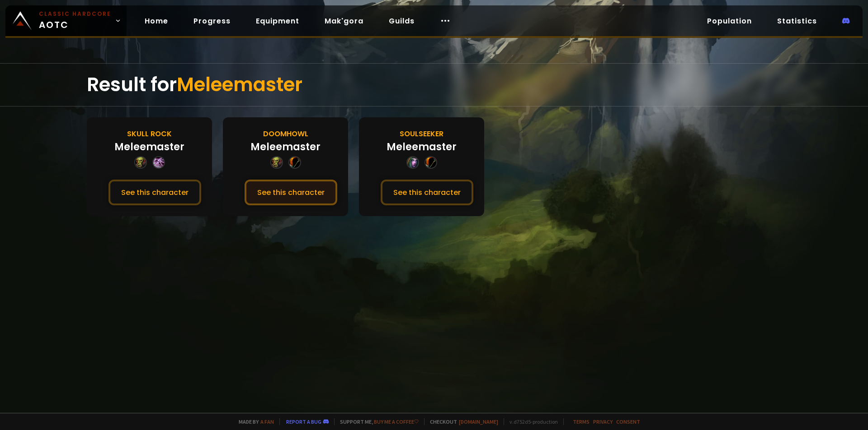 This screenshot has height=430, width=868. What do you see at coordinates (267, 422) in the screenshot?
I see `a: a fan` at bounding box center [267, 422].